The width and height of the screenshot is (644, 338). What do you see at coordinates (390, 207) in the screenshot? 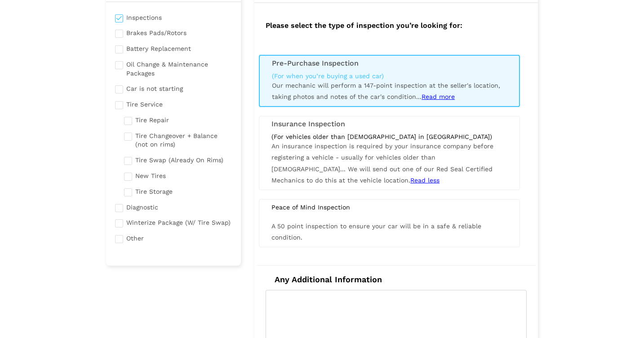
I see `div: Peace of Mind Inspection` at bounding box center [390, 207].